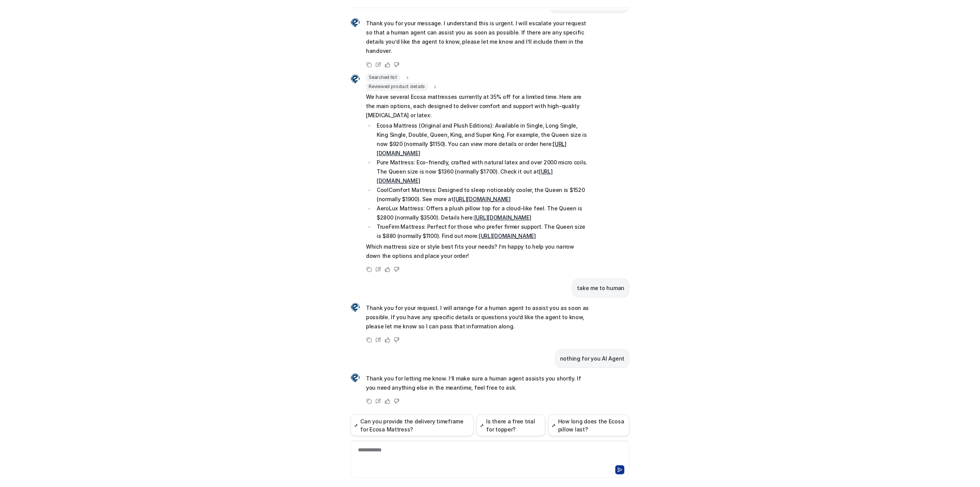 The width and height of the screenshot is (980, 487). Describe the element at coordinates (478, 317) in the screenshot. I see `p: Thank you for your request. I will arrange for a human agent to assist you as soon as possible. I...` at that location.